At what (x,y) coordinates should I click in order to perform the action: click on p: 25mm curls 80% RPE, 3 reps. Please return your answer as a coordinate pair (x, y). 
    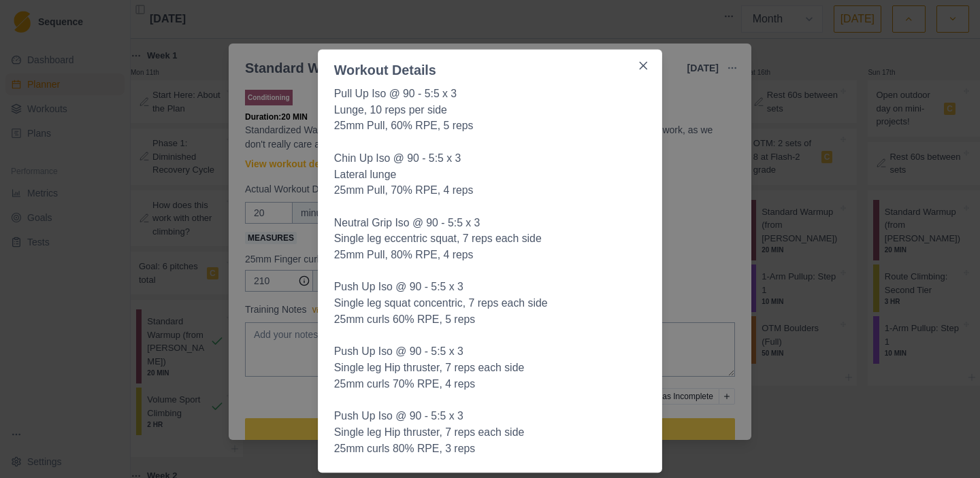
    Looking at the image, I should click on (490, 449).